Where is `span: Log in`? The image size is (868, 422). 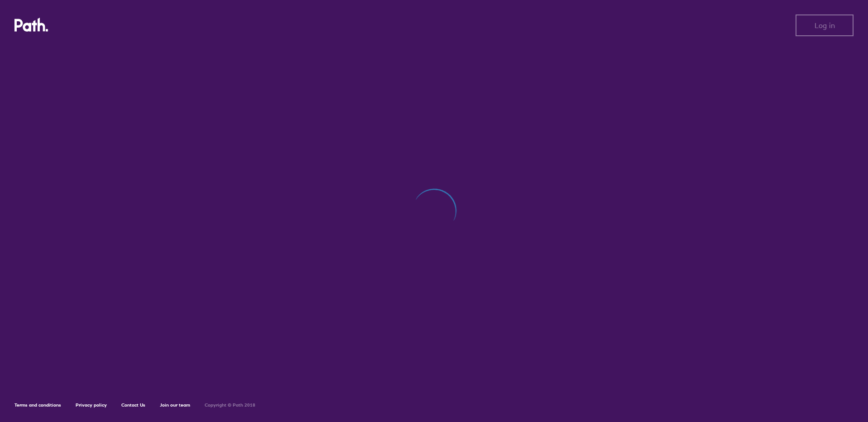
span: Log in is located at coordinates (824, 25).